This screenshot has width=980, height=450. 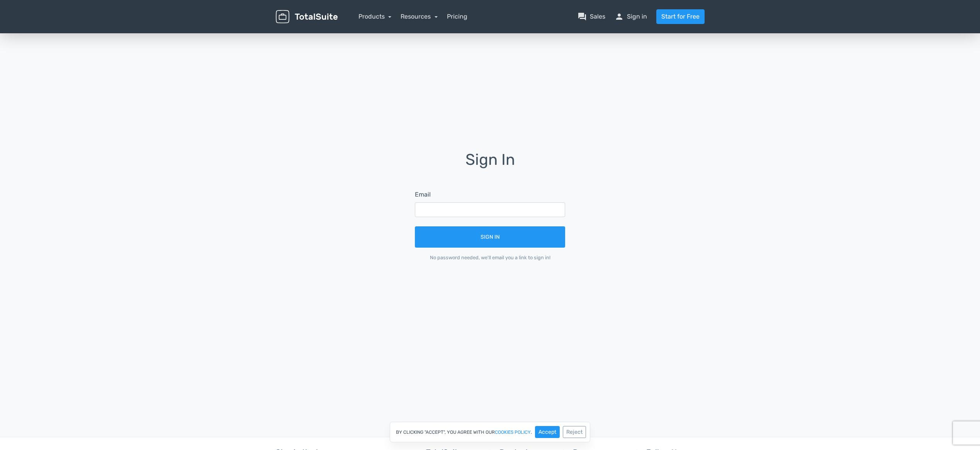 I want to click on a: cookies policy, so click(x=512, y=432).